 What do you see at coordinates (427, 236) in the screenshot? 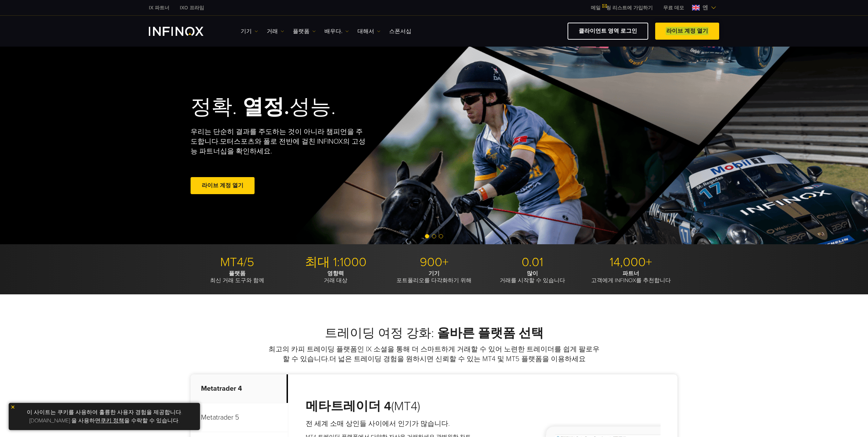
I see `span: Go to slide 1` at bounding box center [427, 236].